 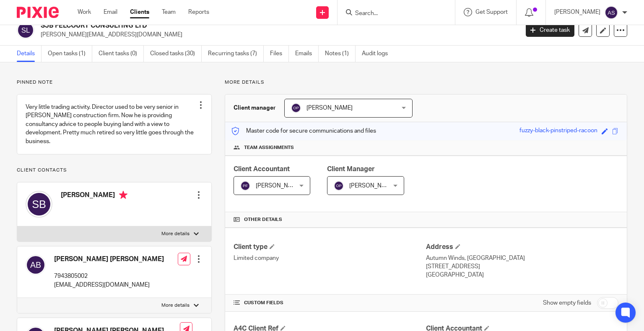 I want to click on label: Show empty fields, so click(x=567, y=303).